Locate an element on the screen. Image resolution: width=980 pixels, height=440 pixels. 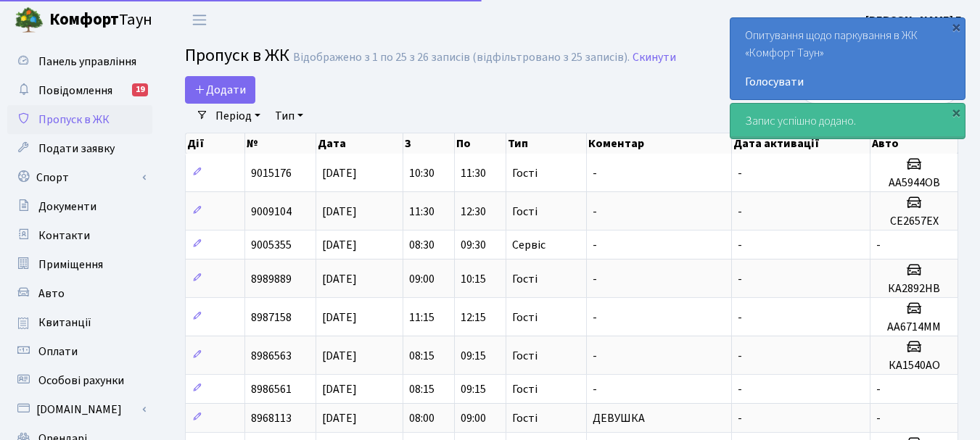
h5: КА1540АО is located at coordinates (914, 365).